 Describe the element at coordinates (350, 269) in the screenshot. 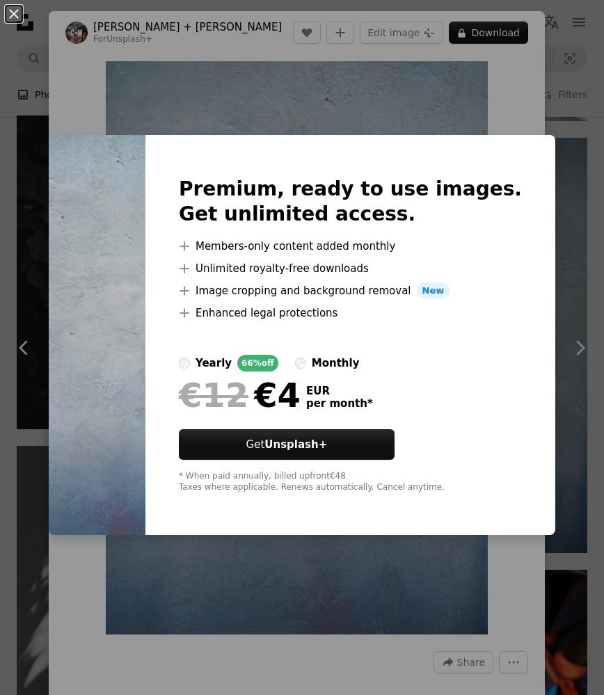

I see `li: Unlimited royalty-free downloads` at that location.